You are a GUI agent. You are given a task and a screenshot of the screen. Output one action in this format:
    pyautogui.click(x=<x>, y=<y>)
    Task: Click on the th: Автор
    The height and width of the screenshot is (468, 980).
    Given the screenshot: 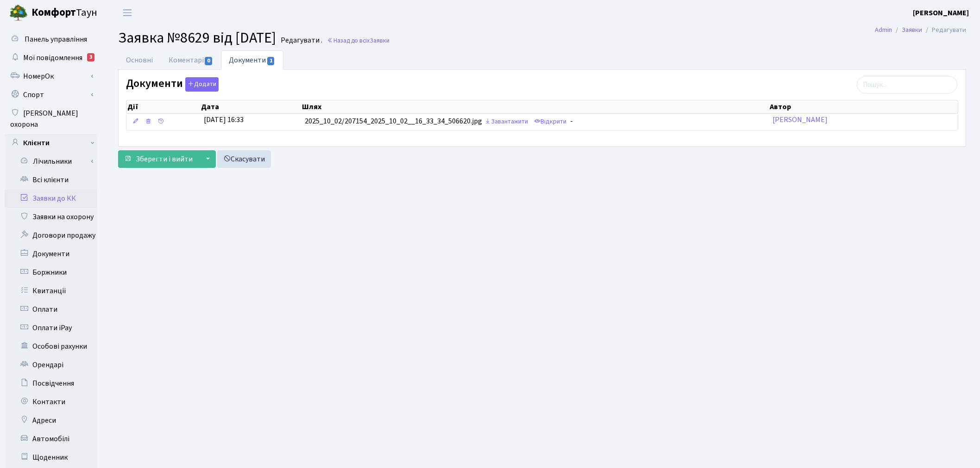 What is the action you would take?
    pyautogui.click(x=864, y=107)
    